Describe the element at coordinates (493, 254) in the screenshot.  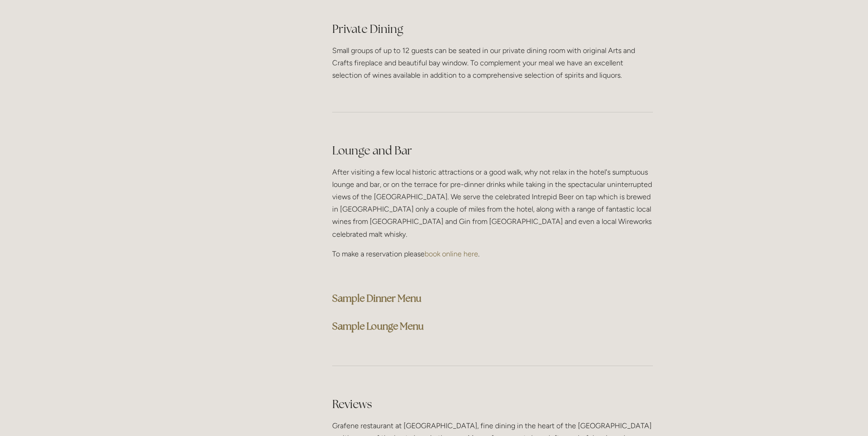
I see `p: To make a reservation please .` at that location.